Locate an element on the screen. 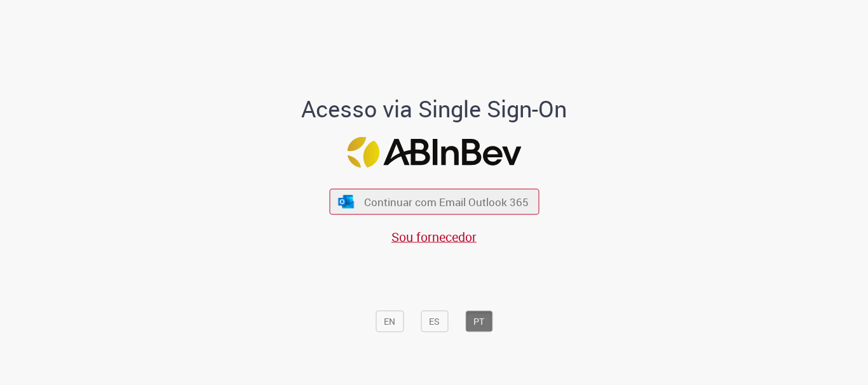  img: Logo ABInBev is located at coordinates (434, 153).